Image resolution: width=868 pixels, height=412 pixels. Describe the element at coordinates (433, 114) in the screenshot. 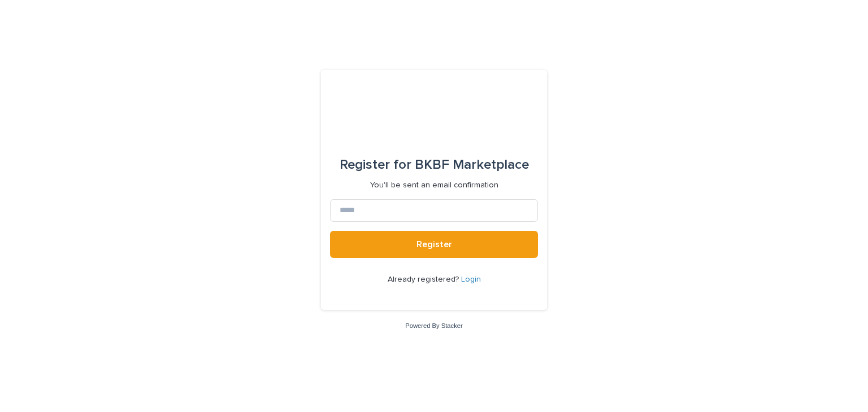

I see `img: l65f3yHPToSKODuEVUav` at that location.